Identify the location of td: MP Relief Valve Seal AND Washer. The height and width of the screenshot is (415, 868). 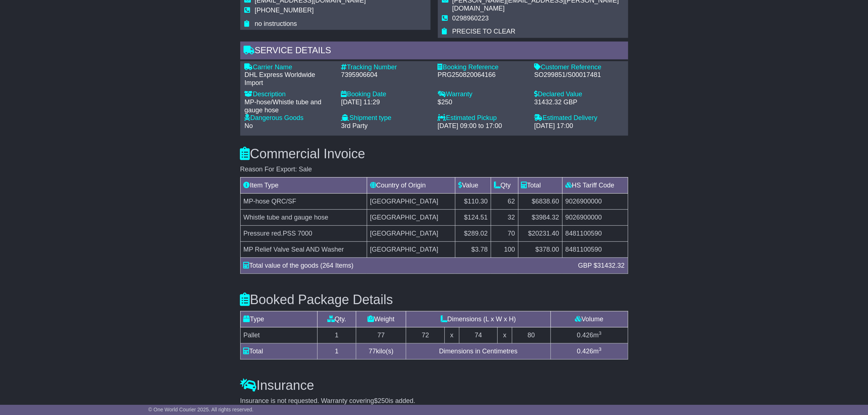
(303, 250).